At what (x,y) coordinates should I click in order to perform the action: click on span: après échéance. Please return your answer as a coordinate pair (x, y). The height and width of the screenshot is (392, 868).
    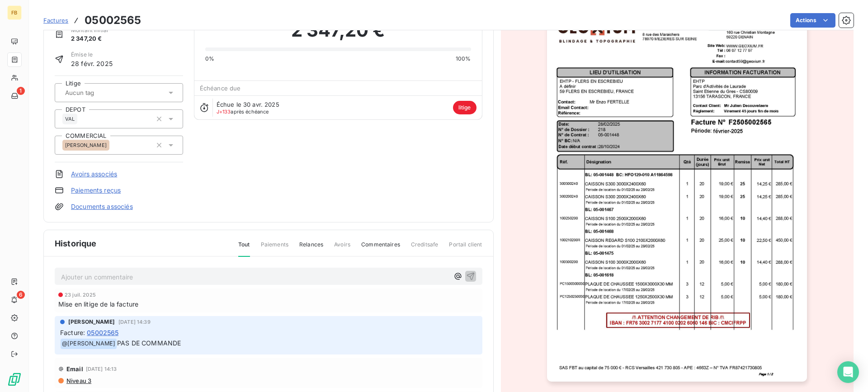
    Looking at the image, I should click on (243, 112).